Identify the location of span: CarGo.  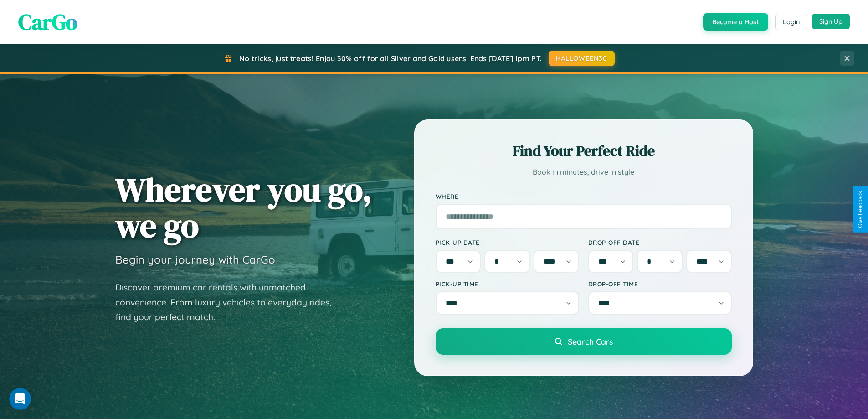
(48, 22).